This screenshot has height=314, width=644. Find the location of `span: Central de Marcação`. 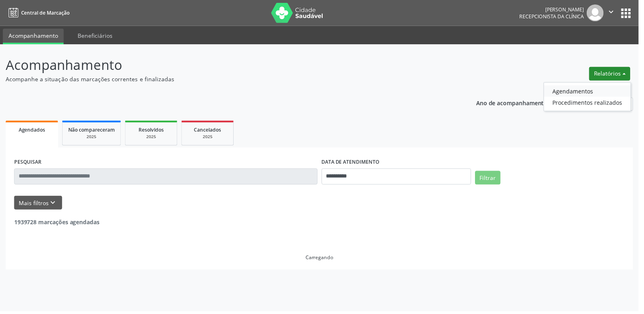

span: Central de Marcação is located at coordinates (46, 12).